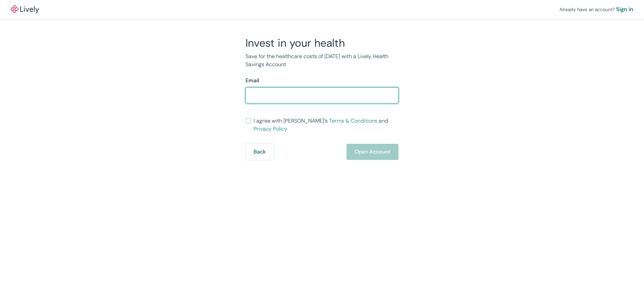 The width and height of the screenshot is (644, 306). Describe the element at coordinates (260, 152) in the screenshot. I see `button: Back` at that location.